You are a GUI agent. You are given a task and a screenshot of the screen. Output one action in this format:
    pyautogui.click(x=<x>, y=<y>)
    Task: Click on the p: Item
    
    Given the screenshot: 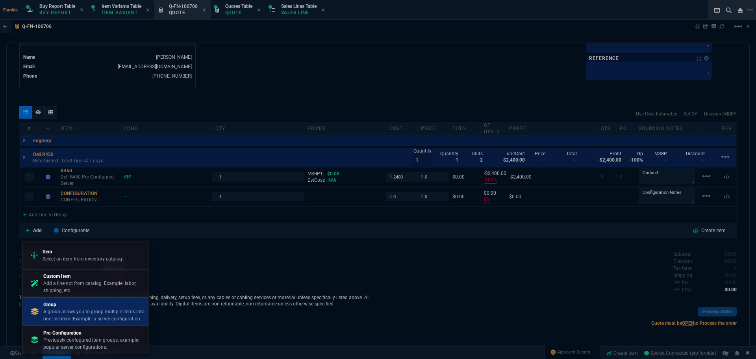 What is the action you would take?
    pyautogui.click(x=82, y=252)
    